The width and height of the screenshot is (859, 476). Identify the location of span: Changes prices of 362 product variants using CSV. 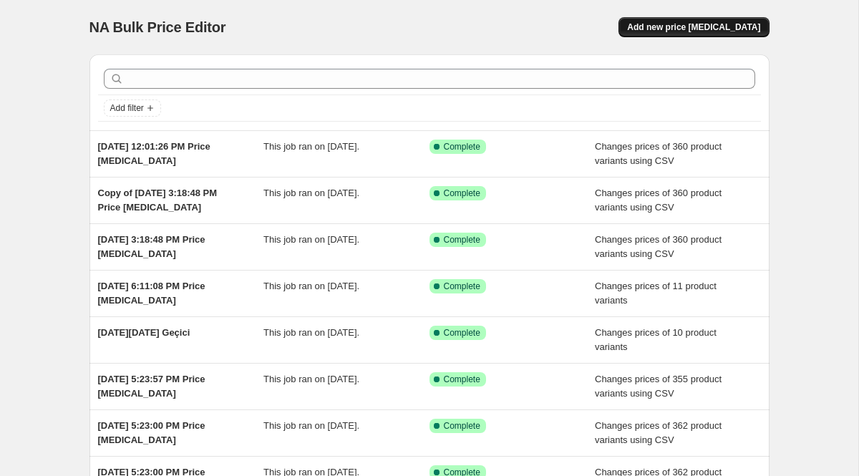
(658, 432).